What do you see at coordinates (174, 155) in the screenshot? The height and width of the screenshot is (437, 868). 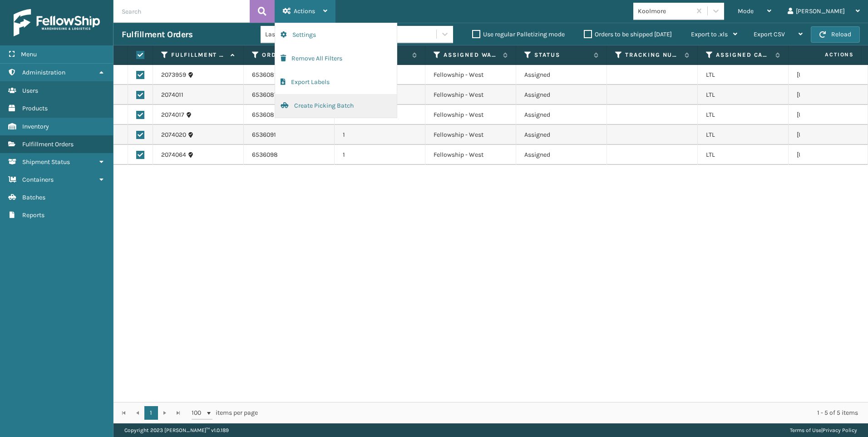 I see `a: 2074064` at bounding box center [174, 155].